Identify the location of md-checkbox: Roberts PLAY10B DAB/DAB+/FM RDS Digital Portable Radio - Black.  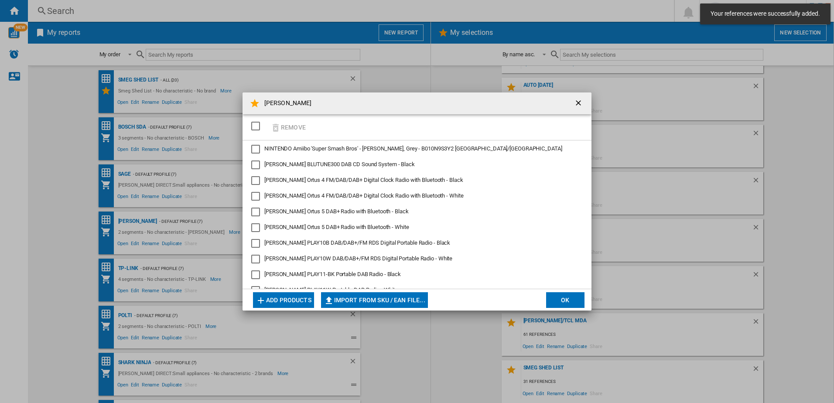
(413, 243).